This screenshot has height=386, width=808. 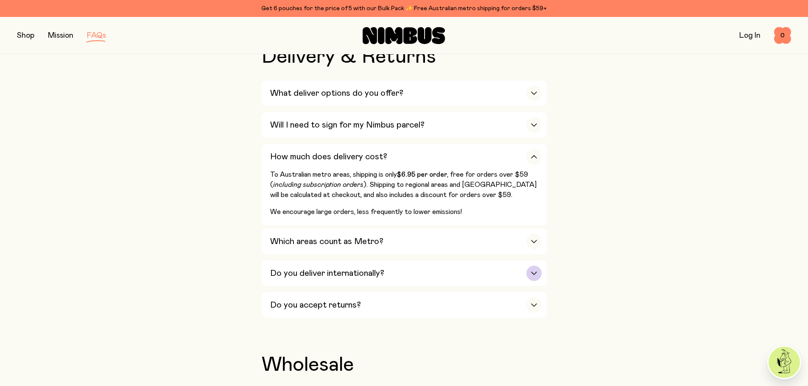 What do you see at coordinates (784, 363) in the screenshot?
I see `img: agent` at bounding box center [784, 363].